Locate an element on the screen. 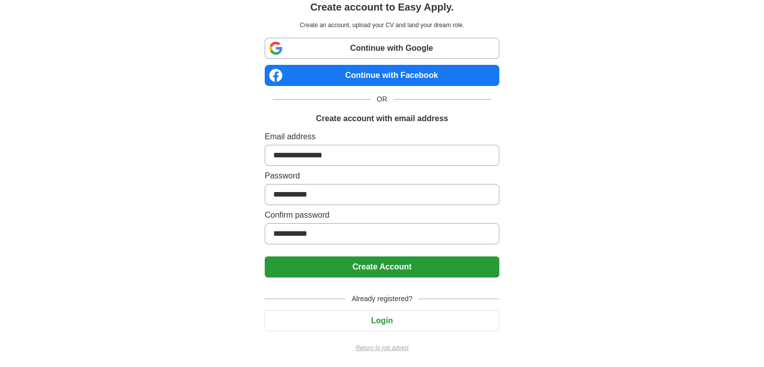  a: Continue with Google is located at coordinates (382, 48).